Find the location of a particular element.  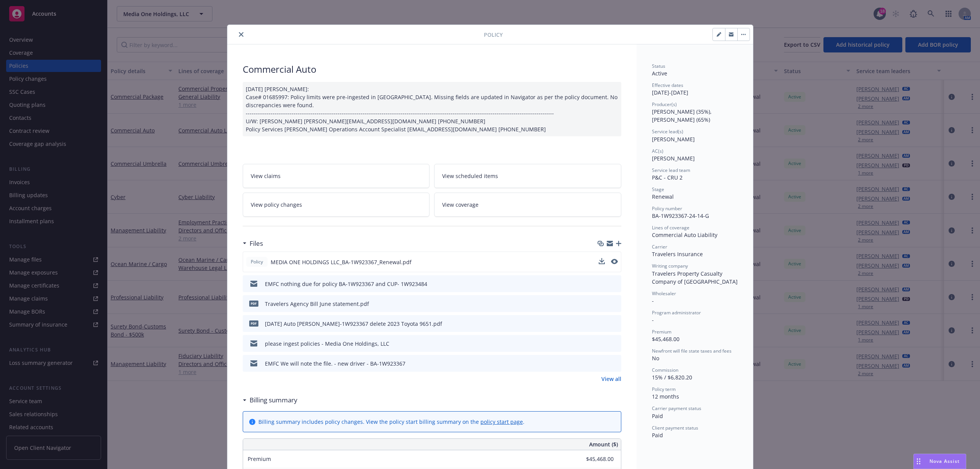

span: Commission is located at coordinates (665, 370).